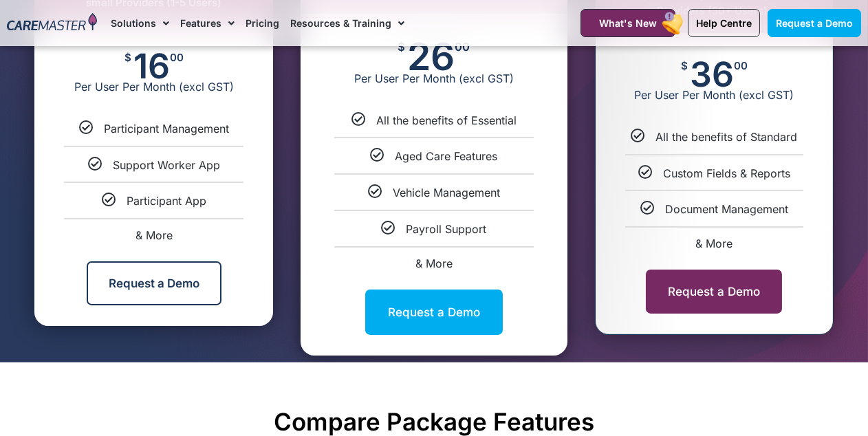  I want to click on span: Custom Fields & Reports, so click(726, 173).